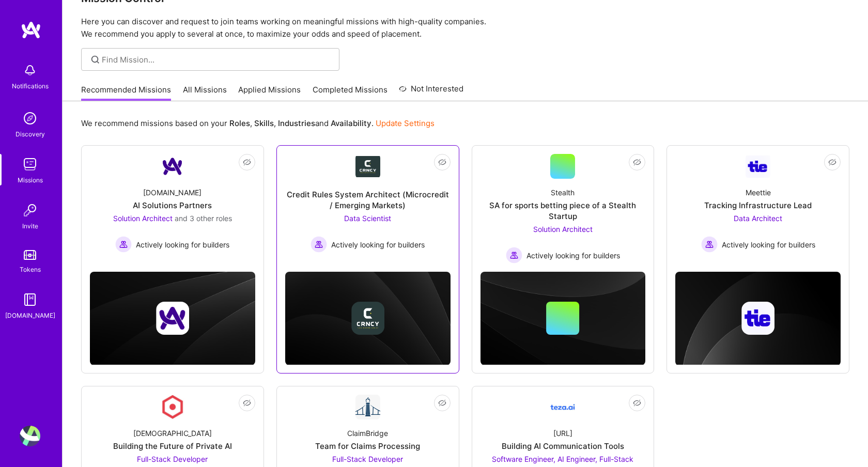 The width and height of the screenshot is (868, 467). What do you see at coordinates (465, 28) in the screenshot?
I see `p: Here you can discover and request to join teams working on meaningful missions with high-quality ...` at bounding box center [465, 28].